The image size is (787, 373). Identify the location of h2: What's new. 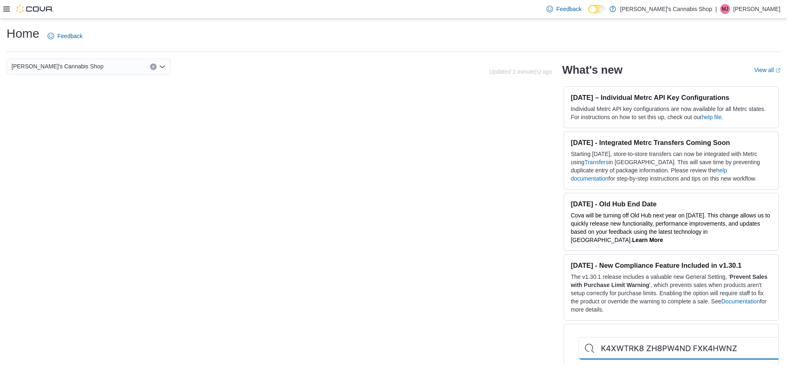
(592, 70).